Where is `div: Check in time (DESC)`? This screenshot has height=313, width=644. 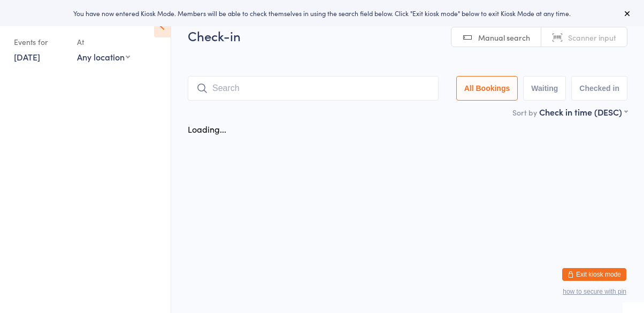
div: Check in time (DESC) is located at coordinates (583, 112).